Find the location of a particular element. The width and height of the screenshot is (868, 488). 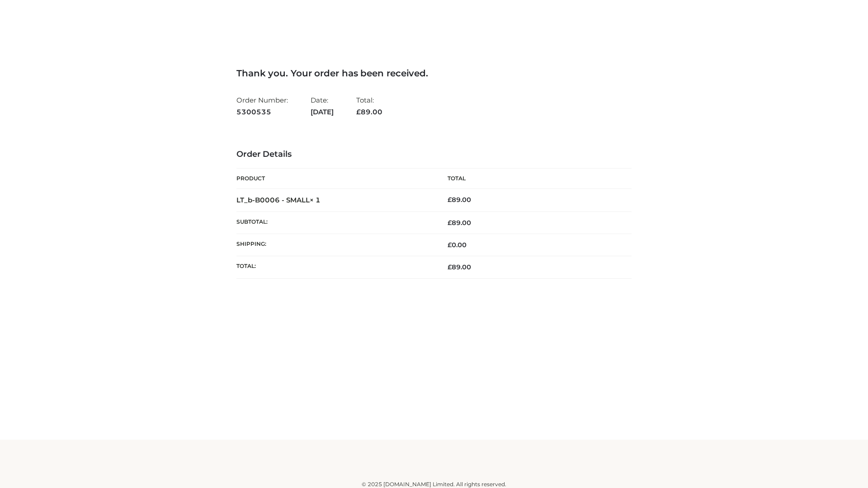

strong: 5300535 is located at coordinates (262, 112).